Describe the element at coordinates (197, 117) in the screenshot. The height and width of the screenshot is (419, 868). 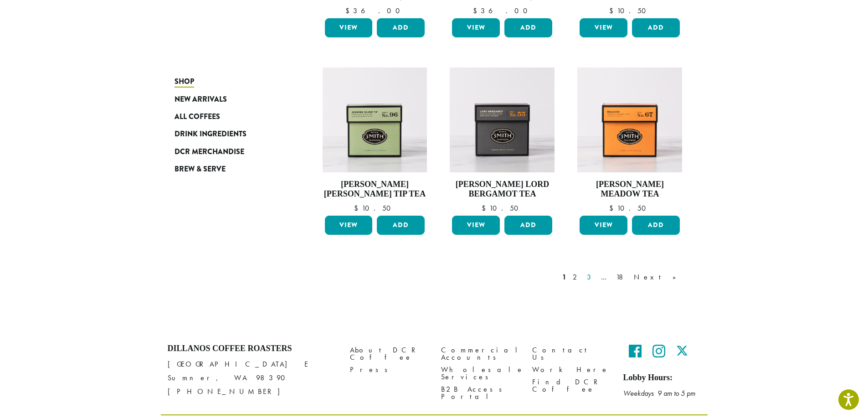
I see `span: All Coffees` at that location.